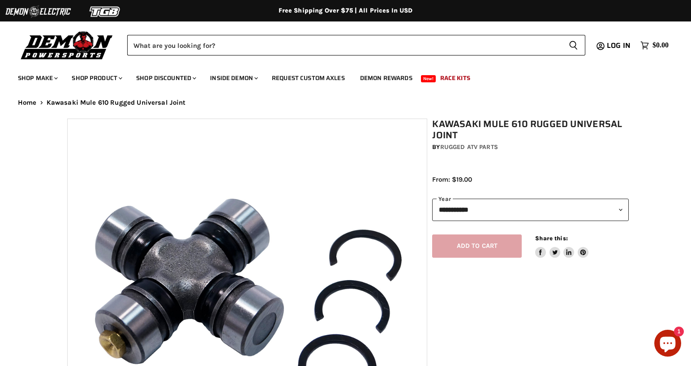 The width and height of the screenshot is (691, 366). What do you see at coordinates (338, 76) in the screenshot?
I see `ul: Main menu` at bounding box center [338, 76].